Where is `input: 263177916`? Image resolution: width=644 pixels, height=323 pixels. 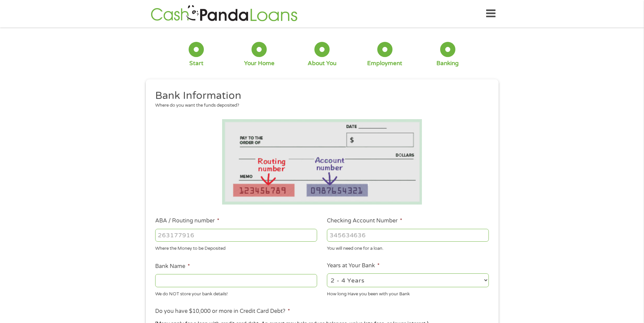 input: 263177916 is located at coordinates (236, 235).